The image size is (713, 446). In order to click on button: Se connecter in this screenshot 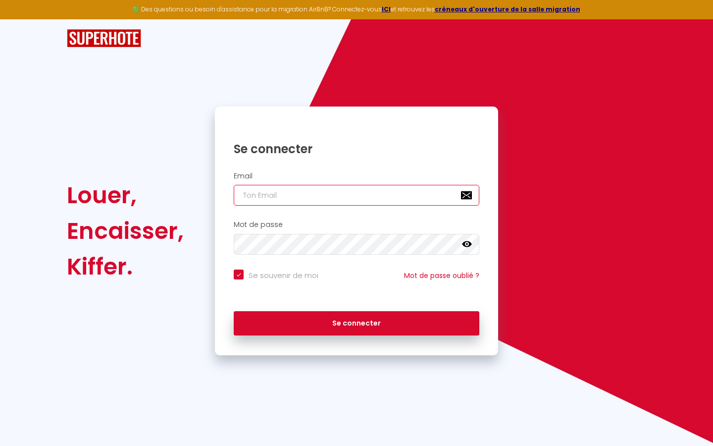, I will do `click(357, 324)`.